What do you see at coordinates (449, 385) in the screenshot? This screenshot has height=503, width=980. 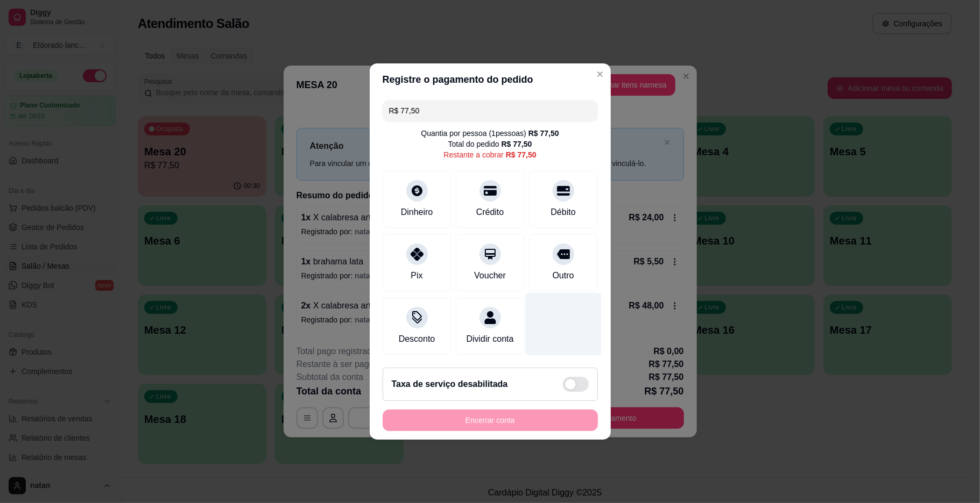 I see `h2: Taxa de serviço desabilitada` at bounding box center [449, 385].